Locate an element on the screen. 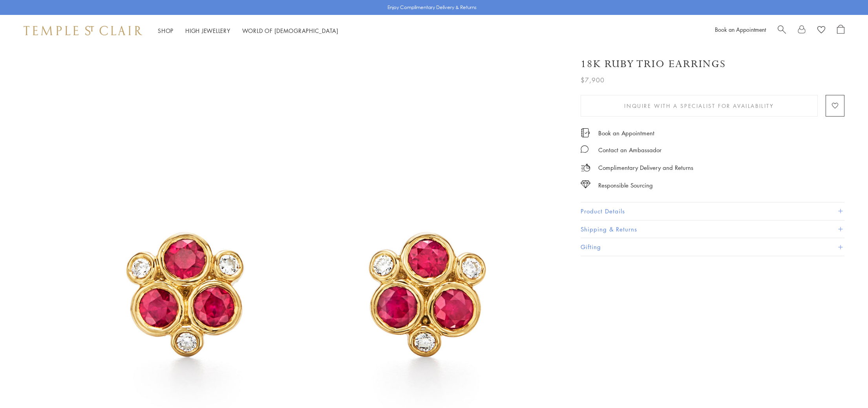  a: ShopShop is located at coordinates (166, 30).